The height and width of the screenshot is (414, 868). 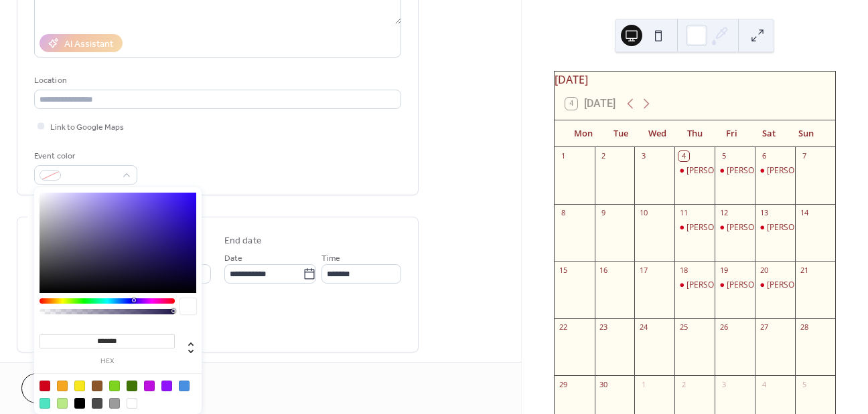 I want to click on div: #9013FE, so click(x=167, y=386).